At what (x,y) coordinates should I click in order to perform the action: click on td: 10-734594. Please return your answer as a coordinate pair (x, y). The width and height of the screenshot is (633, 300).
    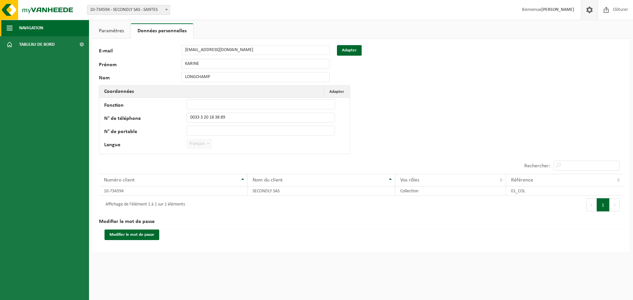
    Looking at the image, I should click on (173, 191).